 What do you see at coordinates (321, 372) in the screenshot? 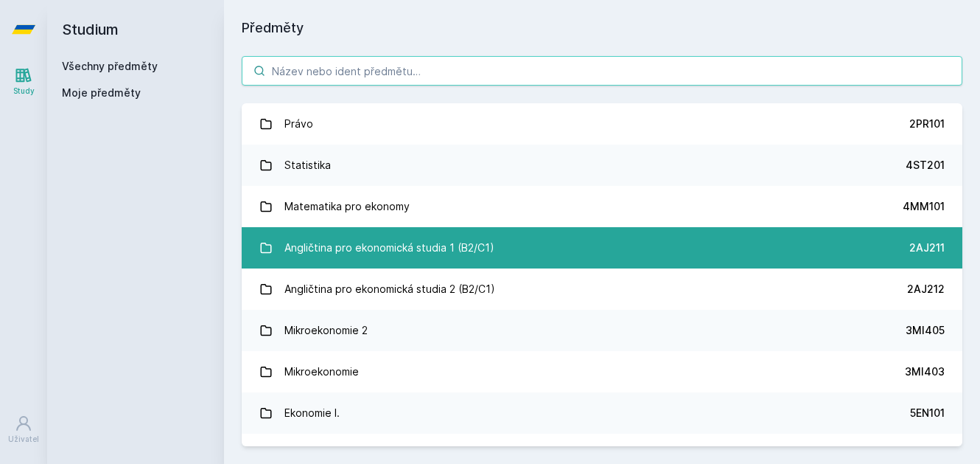
I see `div: Mikroekonomie` at bounding box center [321, 372].